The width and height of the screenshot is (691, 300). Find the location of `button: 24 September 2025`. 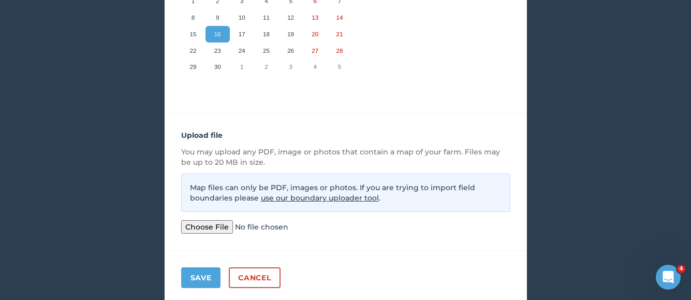

button: 24 September 2025 is located at coordinates (242, 51).